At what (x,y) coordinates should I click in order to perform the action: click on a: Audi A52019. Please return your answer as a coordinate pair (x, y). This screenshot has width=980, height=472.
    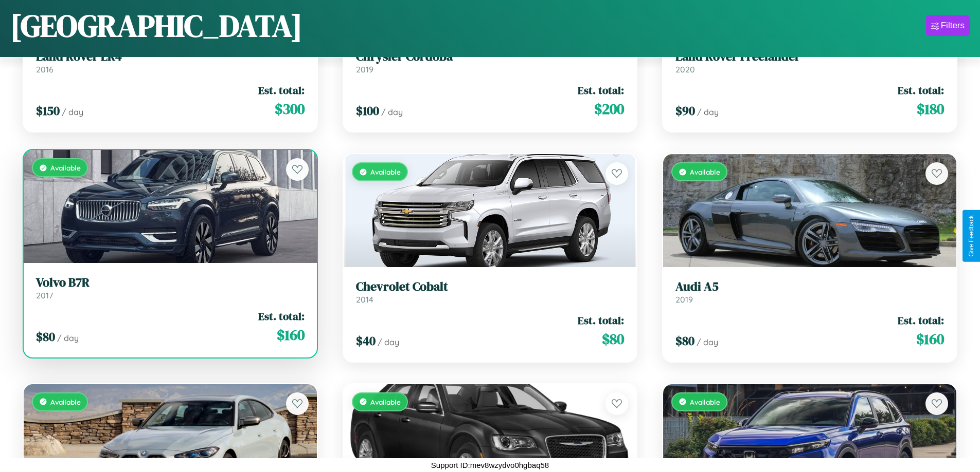
    Looking at the image, I should click on (810, 292).